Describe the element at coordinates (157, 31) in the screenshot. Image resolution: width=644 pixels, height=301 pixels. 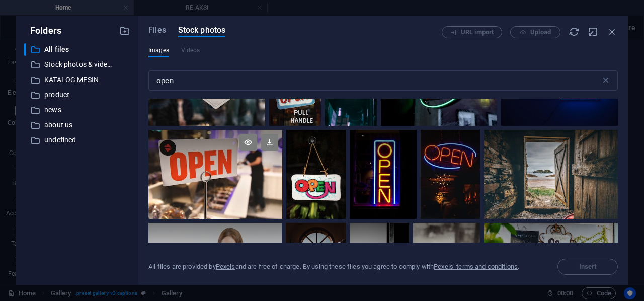
I see `span: Files` at that location.